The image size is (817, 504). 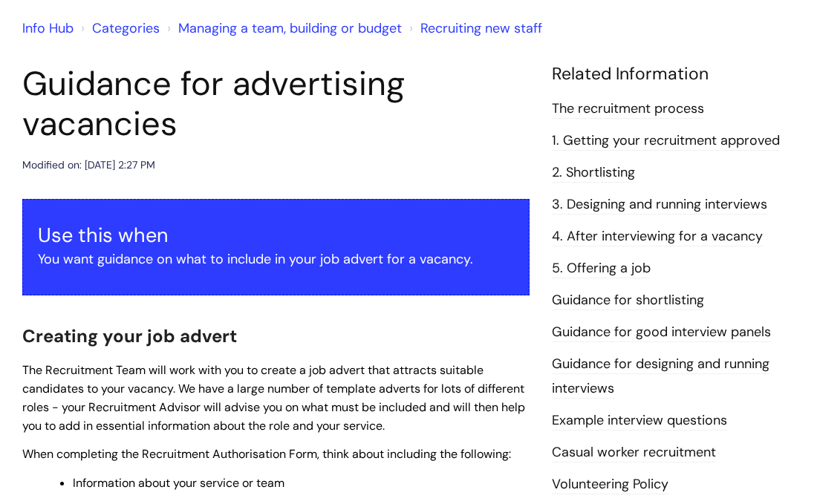 I want to click on a: Guidance for designing and running interviews, so click(x=661, y=377).